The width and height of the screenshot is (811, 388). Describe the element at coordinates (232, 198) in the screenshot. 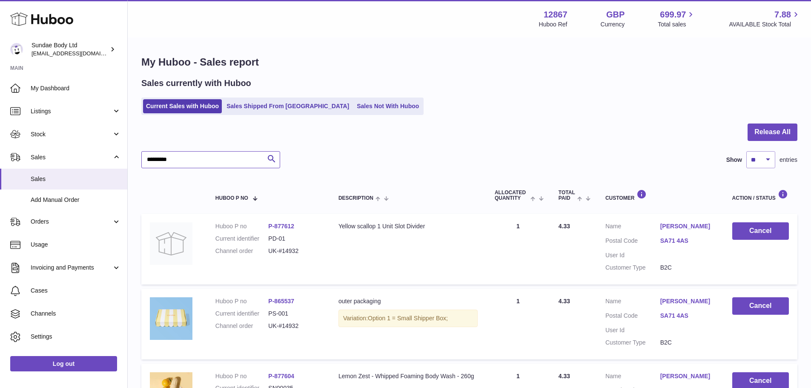

I see `span: Huboo P no` at that location.